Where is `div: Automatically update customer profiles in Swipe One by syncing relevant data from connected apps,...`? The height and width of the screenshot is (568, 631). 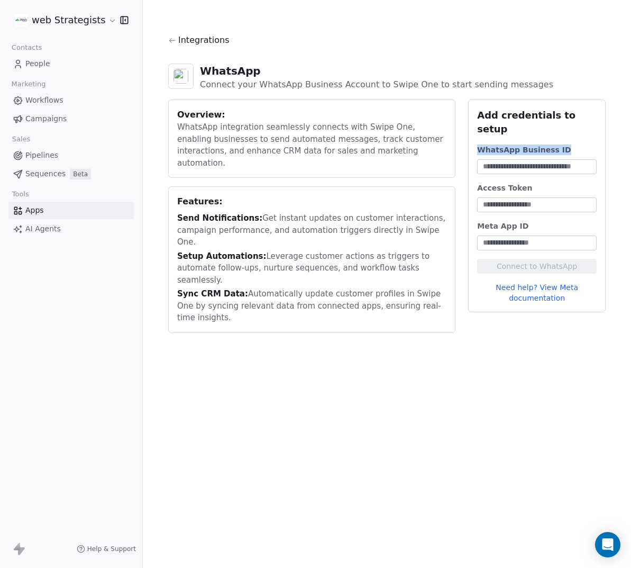
div: Automatically update customer profiles in Swipe One by syncing relevant data from connected apps,... is located at coordinates (312, 306).